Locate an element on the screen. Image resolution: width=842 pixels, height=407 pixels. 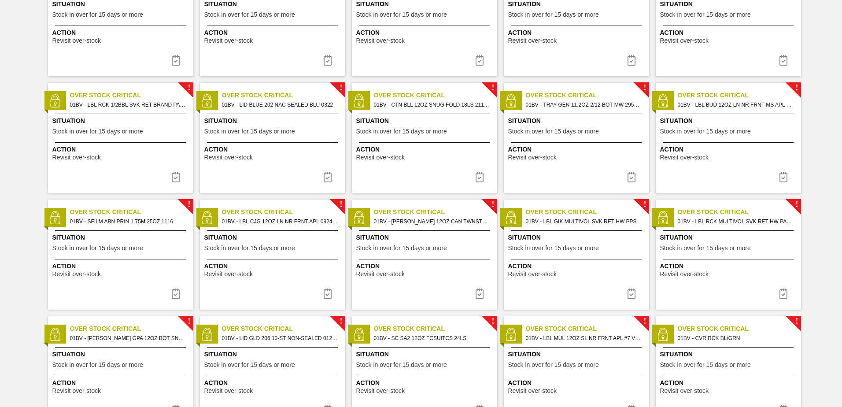
span: 01BV - LBL CJG 12OZ LN NR FRNT APL 0924 #8 5% B is located at coordinates (280, 222).